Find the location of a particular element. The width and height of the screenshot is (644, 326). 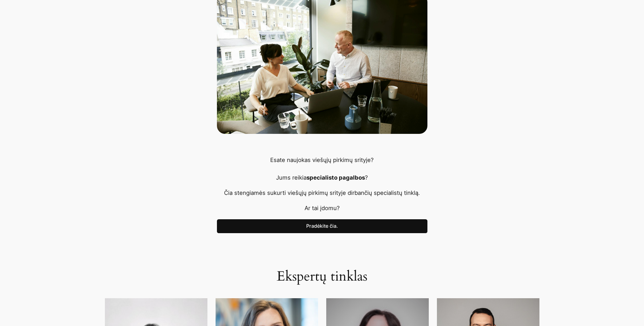

a: Pradėkite čia. is located at coordinates (322, 227).